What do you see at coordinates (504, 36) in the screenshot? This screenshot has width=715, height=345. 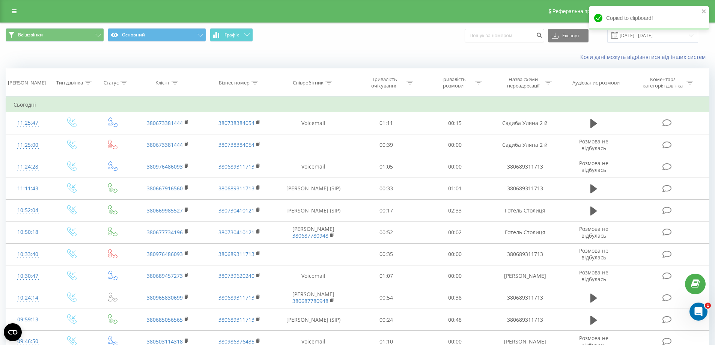 I see `input: Пошук за номером` at bounding box center [504, 36].